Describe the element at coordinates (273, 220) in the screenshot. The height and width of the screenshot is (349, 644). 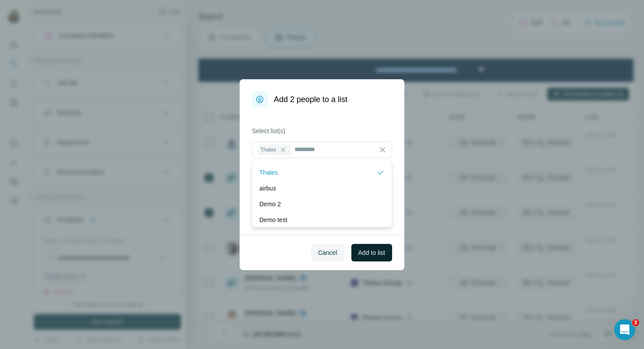
I see `p: Demo test` at that location.